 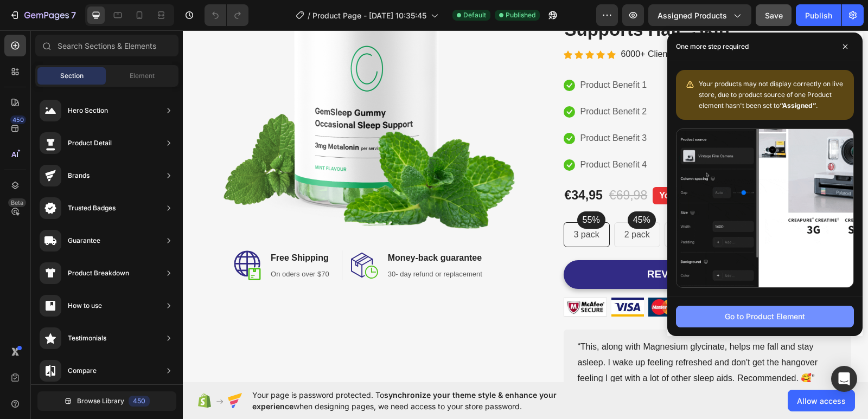 What do you see at coordinates (107, 45) in the screenshot?
I see `input: Search Sections & Elements` at bounding box center [107, 45].